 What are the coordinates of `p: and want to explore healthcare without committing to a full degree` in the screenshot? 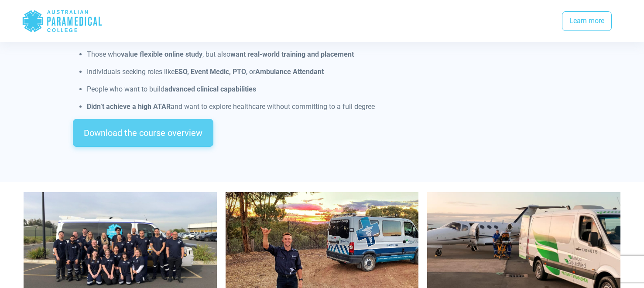 It's located at (329, 107).